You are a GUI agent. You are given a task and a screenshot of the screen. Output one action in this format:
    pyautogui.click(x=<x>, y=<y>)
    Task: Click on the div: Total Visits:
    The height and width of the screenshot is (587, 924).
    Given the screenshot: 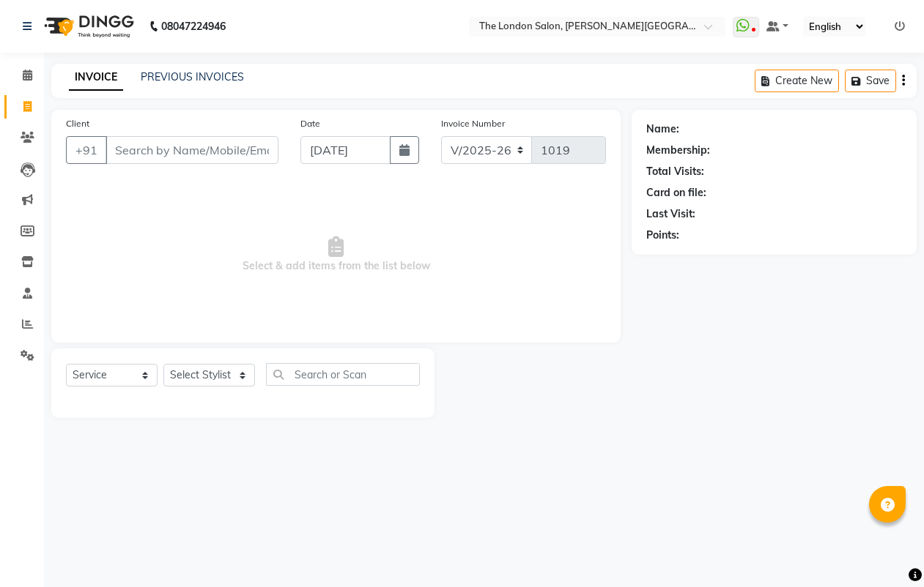 What is the action you would take?
    pyautogui.click(x=675, y=172)
    